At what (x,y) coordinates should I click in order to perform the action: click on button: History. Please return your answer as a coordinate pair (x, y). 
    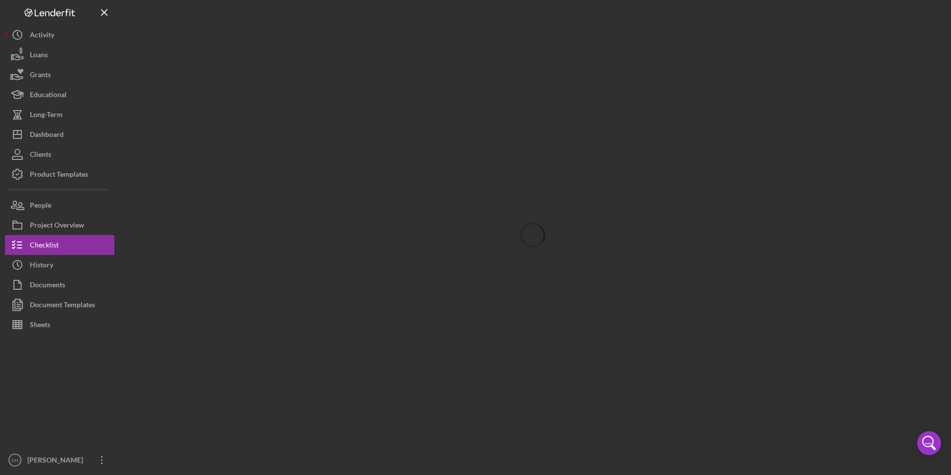
    Looking at the image, I should click on (60, 265).